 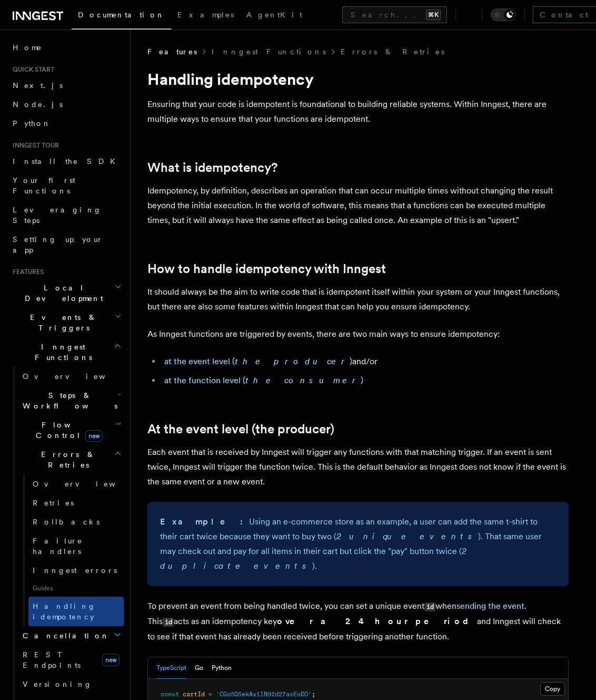 What do you see at coordinates (53, 503) in the screenshot?
I see `span: Retries` at bounding box center [53, 503].